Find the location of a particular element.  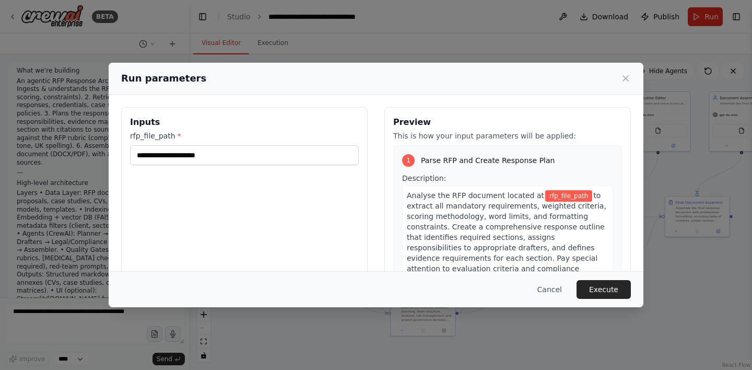

h2: Run parameters is located at coordinates (164, 78).